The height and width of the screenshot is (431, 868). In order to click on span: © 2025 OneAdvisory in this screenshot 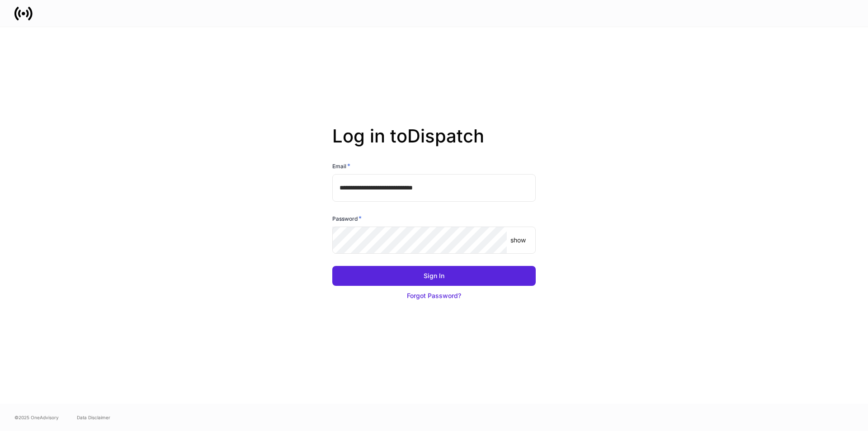, I will do `click(37, 418)`.